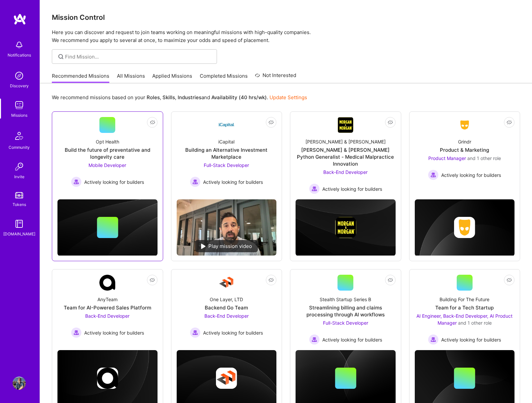  Describe the element at coordinates (345, 311) in the screenshot. I see `div: Streamlining billing and claims processing through AI workflows` at that location.